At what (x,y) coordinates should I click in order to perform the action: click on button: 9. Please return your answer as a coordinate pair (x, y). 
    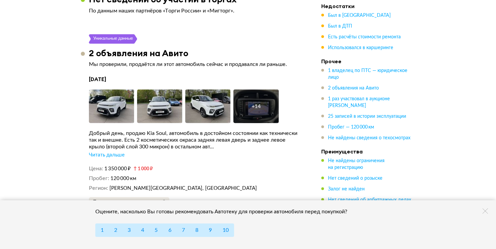
    Looking at the image, I should click on (210, 230).